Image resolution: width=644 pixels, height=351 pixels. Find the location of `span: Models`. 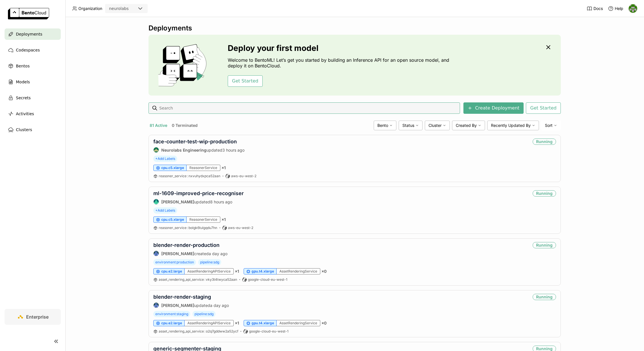

span: Models is located at coordinates (23, 82).